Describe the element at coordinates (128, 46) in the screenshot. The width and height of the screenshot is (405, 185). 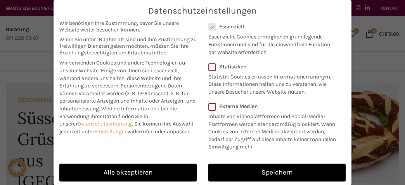
I see `span: Wenn Sie unter 16 Jahre alt sind und Ihre Zustimmung zu freiwilligen Diensten geben möchten, müss...` at that location.